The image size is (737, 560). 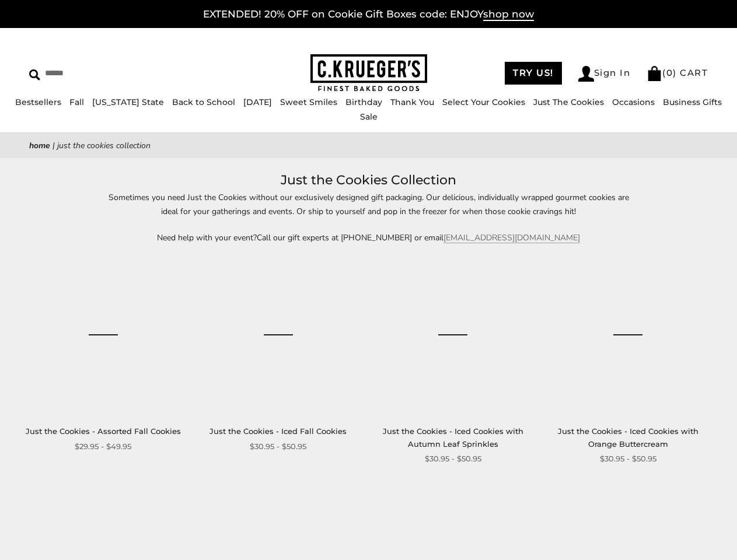 What do you see at coordinates (368, 204) in the screenshot?
I see `p: Sometimes you need Just the Cookies without our exclusively designed gift packaging. Our deliciou...` at bounding box center [368, 204].